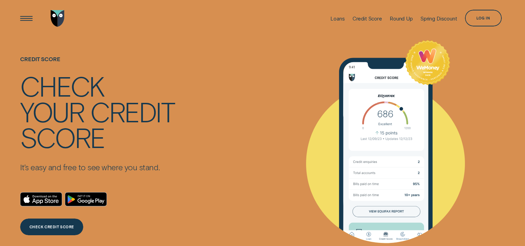 The width and height of the screenshot is (525, 246). What do you see at coordinates (52, 227) in the screenshot?
I see `a: CHECK CREDIT SCORE` at bounding box center [52, 227].